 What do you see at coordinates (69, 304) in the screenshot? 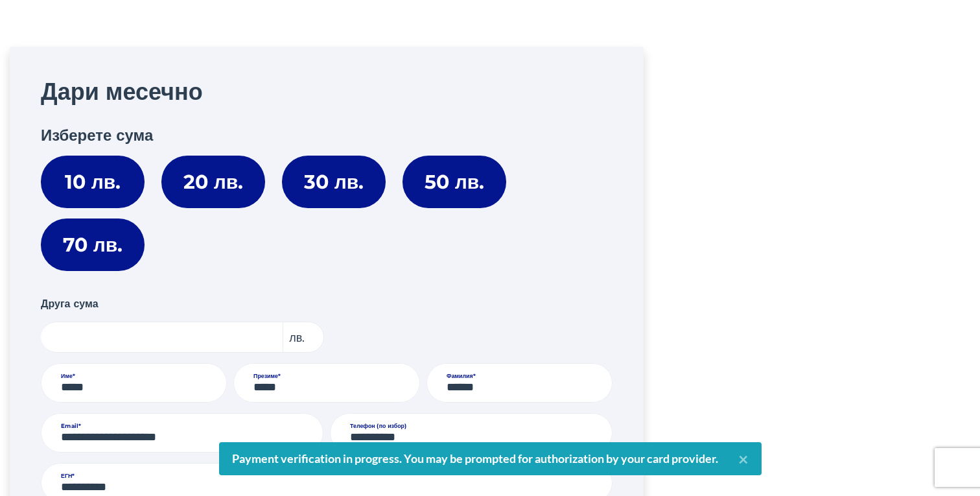
I see `label: Друга сума` at bounding box center [69, 304].